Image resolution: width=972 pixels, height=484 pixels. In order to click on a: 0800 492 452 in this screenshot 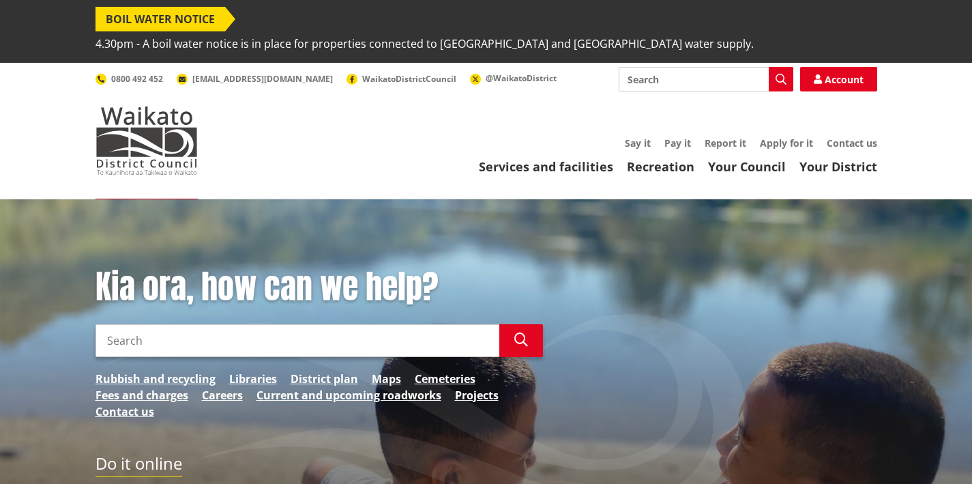, I will do `click(129, 78)`.